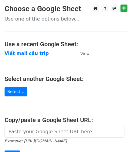 The width and height of the screenshot is (132, 152). I want to click on input: Paste your Google Sheet URL here, so click(64, 132).